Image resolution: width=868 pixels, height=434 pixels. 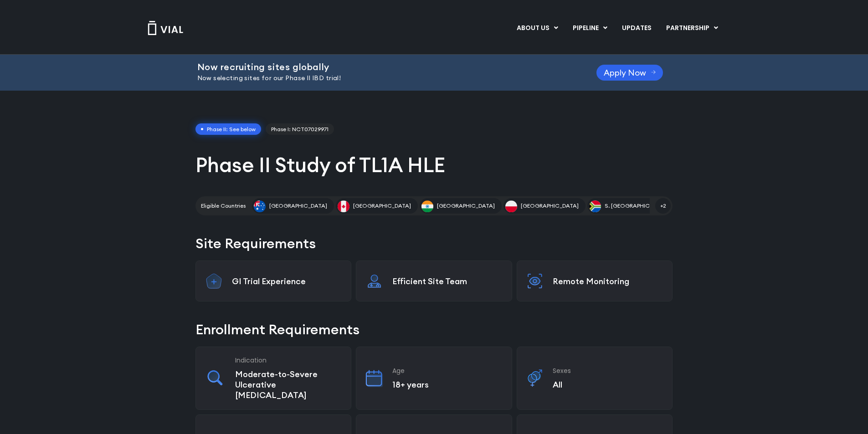 What do you see at coordinates (663, 206) in the screenshot?
I see `span: +2` at bounding box center [663, 206].